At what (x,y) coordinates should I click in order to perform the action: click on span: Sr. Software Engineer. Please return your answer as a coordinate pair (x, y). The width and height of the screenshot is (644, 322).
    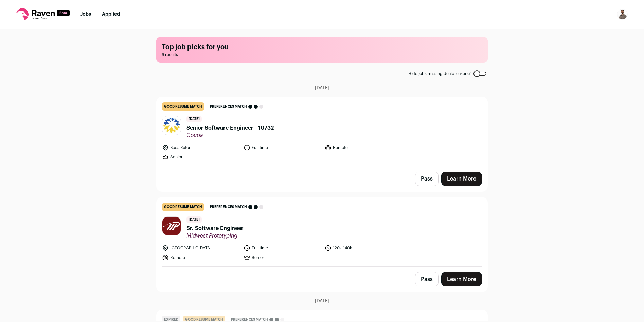
    Looking at the image, I should click on (215, 228).